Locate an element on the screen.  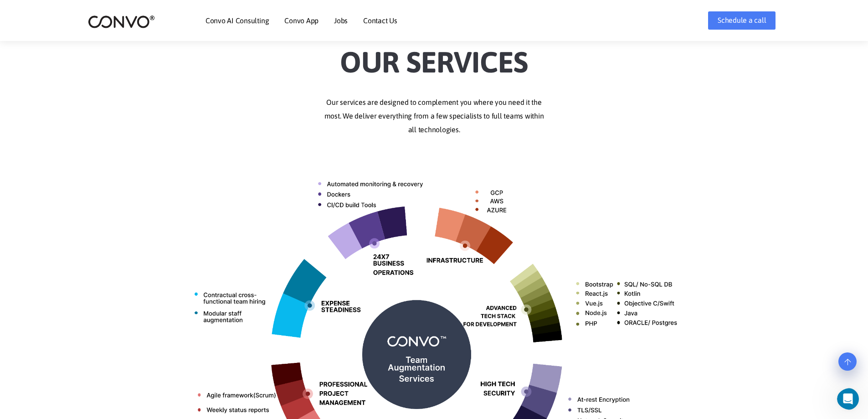
p: Our services are designed to complement you where you need it the most. We deliver everything fro... is located at coordinates (434, 116).